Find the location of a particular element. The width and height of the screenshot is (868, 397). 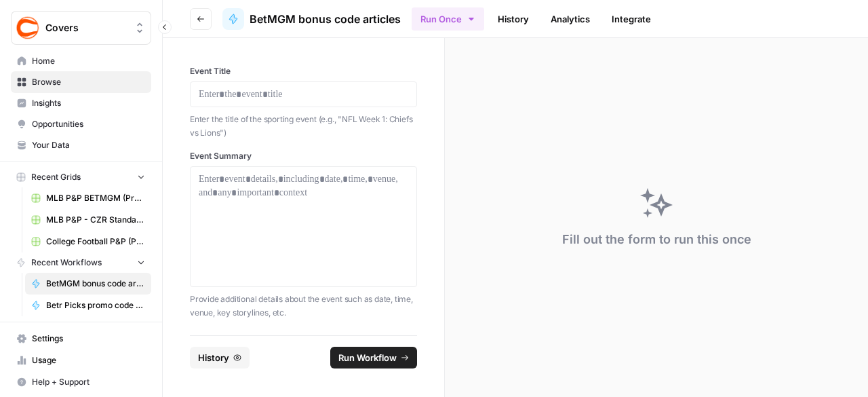

a: Browse is located at coordinates (81, 82).